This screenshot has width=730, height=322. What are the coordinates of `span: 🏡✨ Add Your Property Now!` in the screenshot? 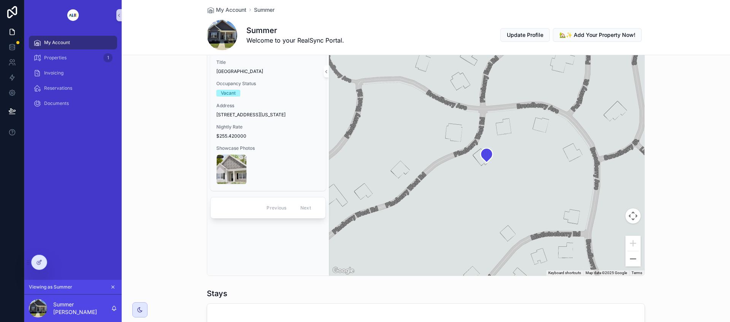 It's located at (598, 35).